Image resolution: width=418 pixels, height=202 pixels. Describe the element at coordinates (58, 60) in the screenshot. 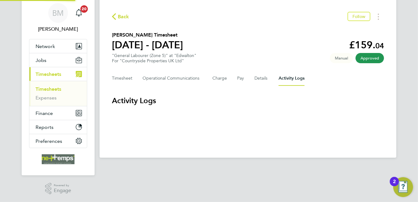

I see `button: Jobs` at that location.